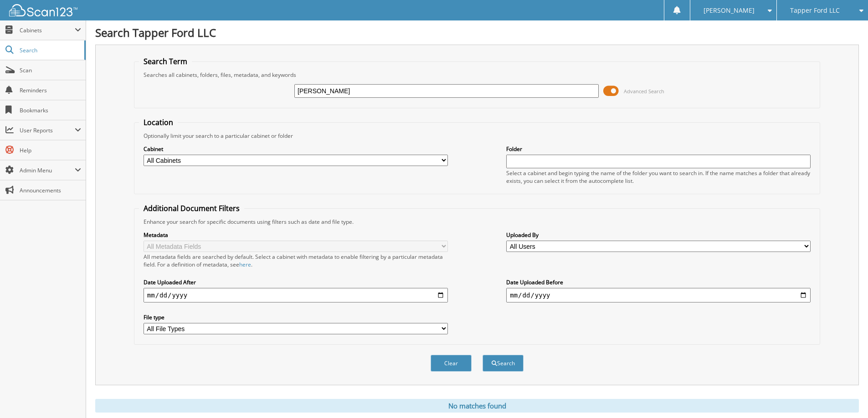 This screenshot has height=418, width=868. Describe the element at coordinates (295, 282) in the screenshot. I see `label: Date Uploaded After` at that location.